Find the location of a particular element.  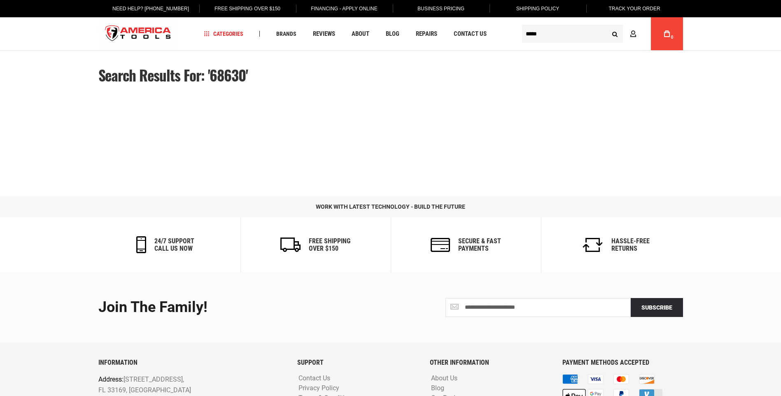

a: About Us is located at coordinates (444, 378).